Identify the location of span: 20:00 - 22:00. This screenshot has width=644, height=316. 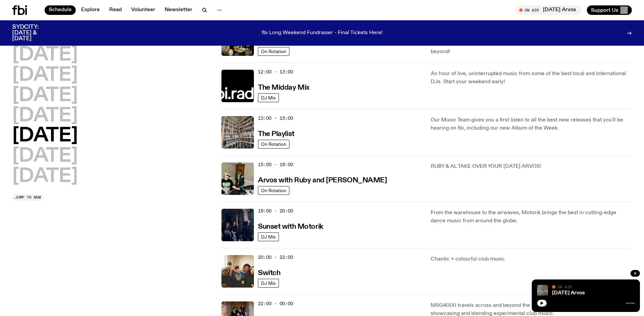
(276, 257).